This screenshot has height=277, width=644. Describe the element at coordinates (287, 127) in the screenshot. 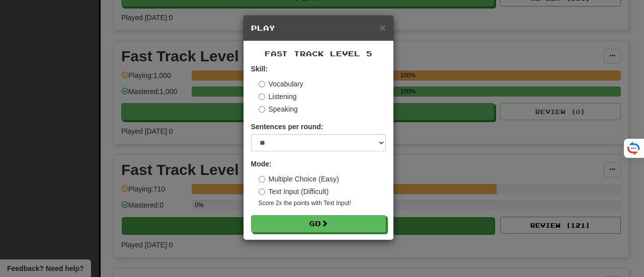

I see `label: Sentences per round:` at that location.